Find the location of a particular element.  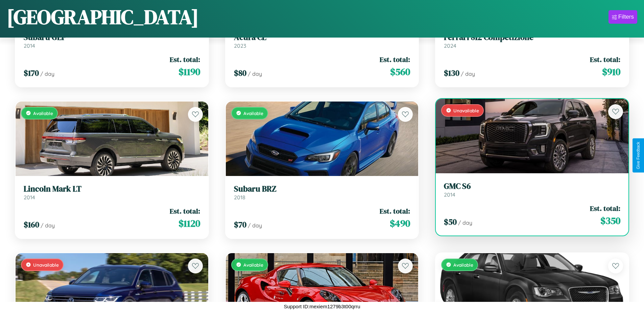

span: 2018 is located at coordinates (240, 198).